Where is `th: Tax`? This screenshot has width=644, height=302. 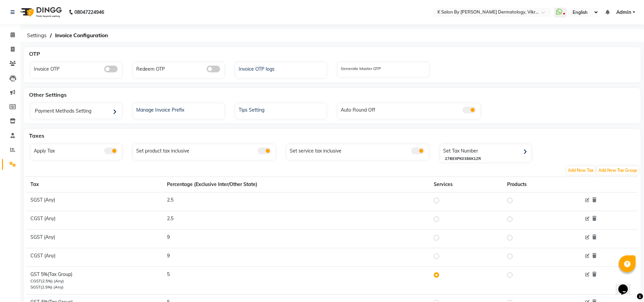
th: Tax is located at coordinates (95, 184).